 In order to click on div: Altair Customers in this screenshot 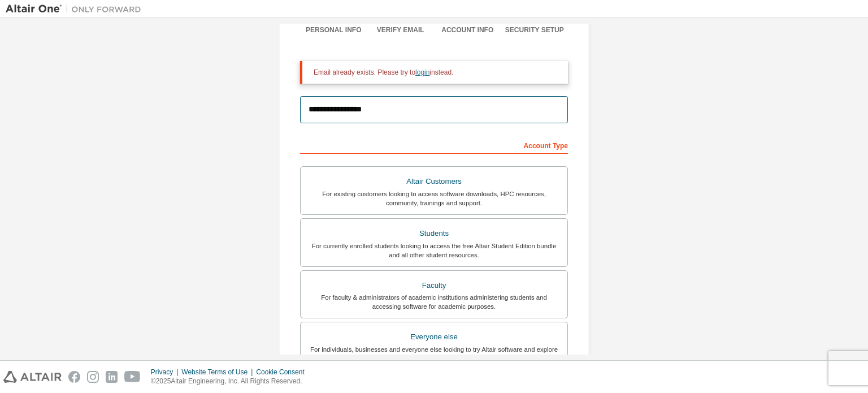, I will do `click(434, 182)`.